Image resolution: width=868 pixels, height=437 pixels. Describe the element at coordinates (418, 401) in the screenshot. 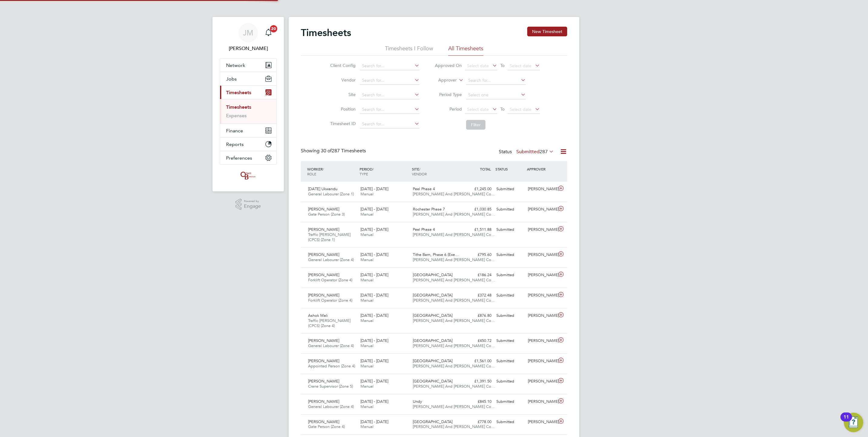

I see `span: Undy` at that location.